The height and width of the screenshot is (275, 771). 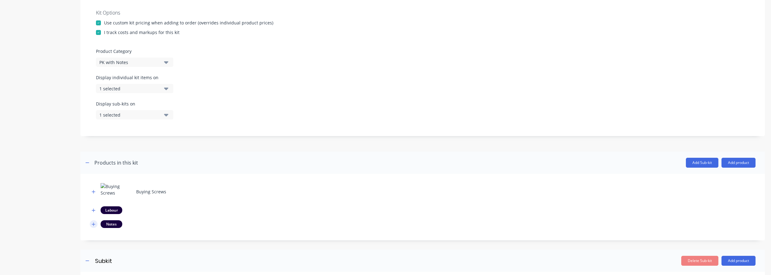 I want to click on div: Labour, so click(x=111, y=210).